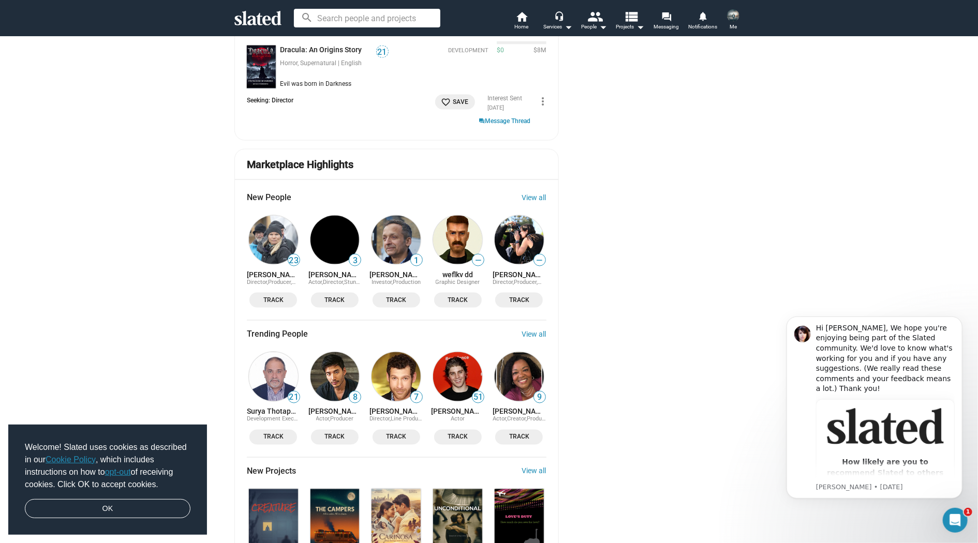 Image resolution: width=978 pixels, height=543 pixels. Describe the element at coordinates (630, 27) in the screenshot. I see `span: Projects` at that location.